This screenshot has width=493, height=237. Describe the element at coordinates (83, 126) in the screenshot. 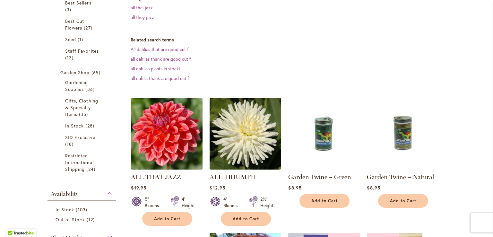

I see `a: In Stock` at that location.